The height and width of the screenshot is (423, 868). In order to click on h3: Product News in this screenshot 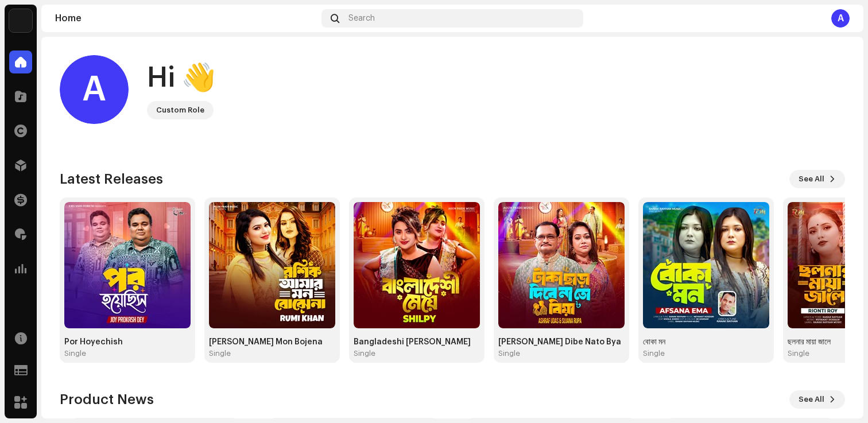, I will do `click(107, 400)`.